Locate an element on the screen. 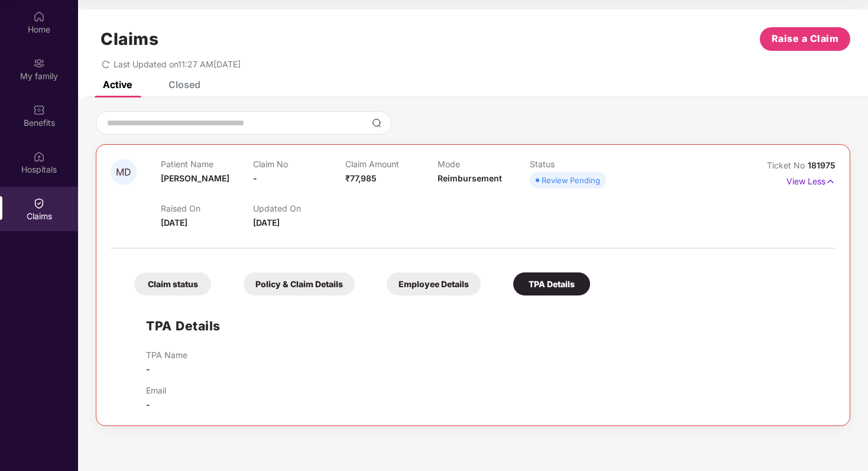 The image size is (868, 471). div: TPA Details is located at coordinates (551, 284).